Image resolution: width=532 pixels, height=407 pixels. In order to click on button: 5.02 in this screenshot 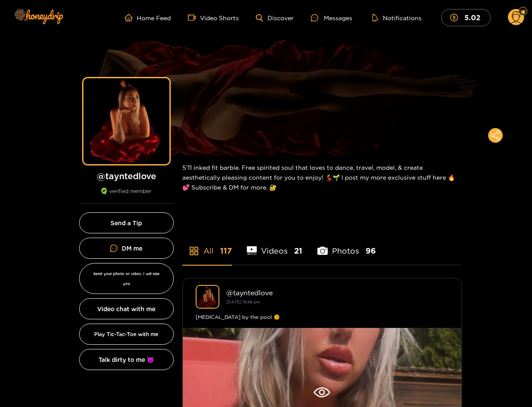, I will do `click(466, 17)`.